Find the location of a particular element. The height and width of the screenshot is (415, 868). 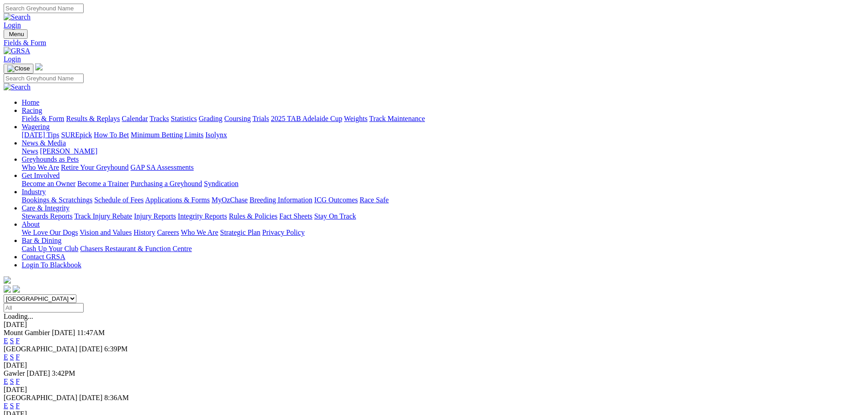

a: Track Maintenance is located at coordinates (397, 118).